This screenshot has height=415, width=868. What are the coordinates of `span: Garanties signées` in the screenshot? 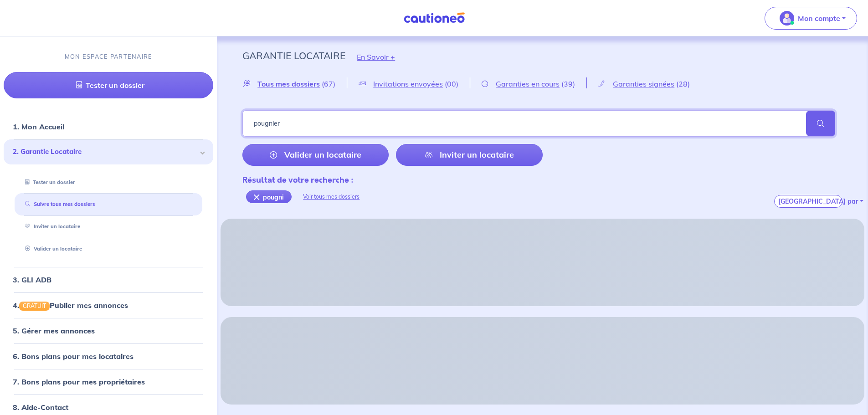 It's located at (644, 84).